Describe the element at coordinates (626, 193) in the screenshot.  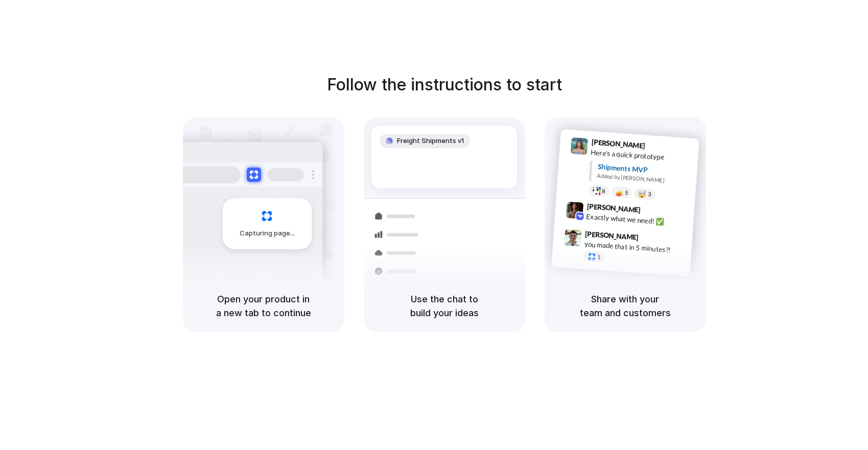
I see `span: 5` at that location.